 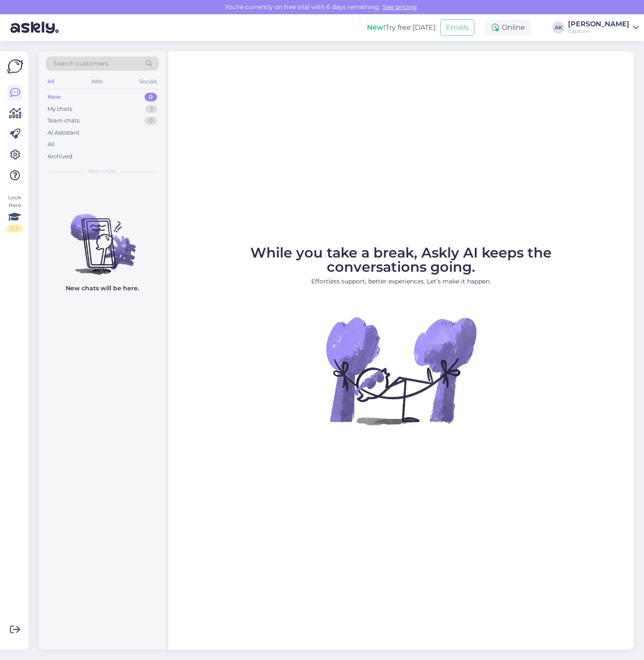 I want to click on div: Archived, so click(x=60, y=156).